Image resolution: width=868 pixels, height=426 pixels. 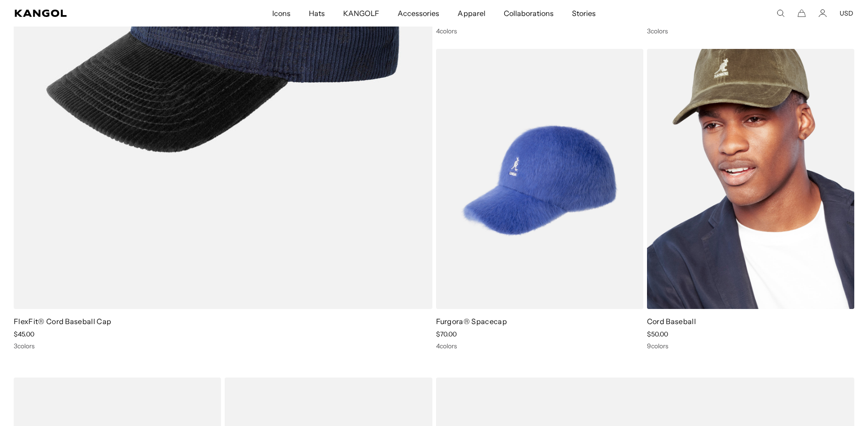 What do you see at coordinates (801, 13) in the screenshot?
I see `button: Cart` at bounding box center [801, 13].